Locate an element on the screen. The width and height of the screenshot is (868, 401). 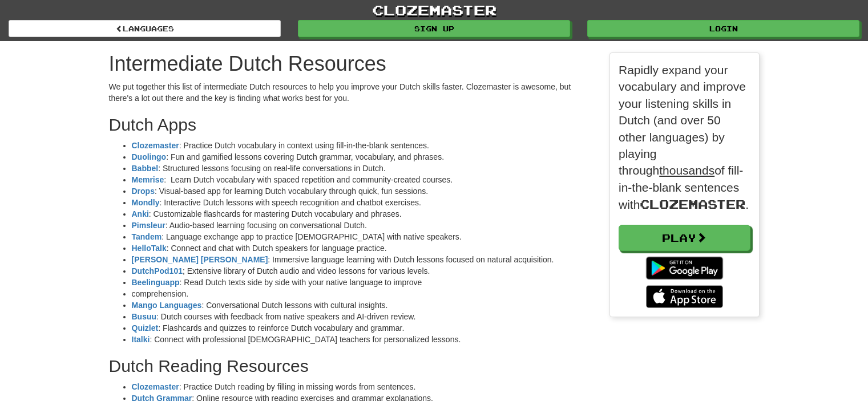
strong: Drops is located at coordinates (143, 191).